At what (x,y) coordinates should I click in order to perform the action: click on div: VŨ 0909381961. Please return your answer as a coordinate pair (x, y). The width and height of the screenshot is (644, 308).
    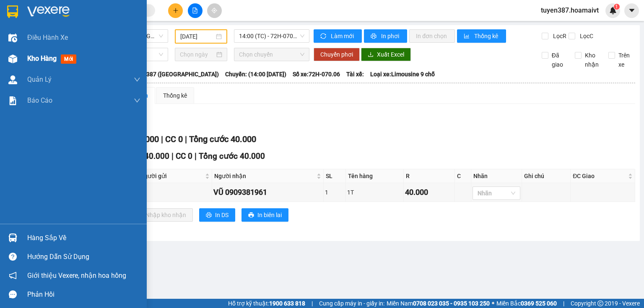
    Looking at the image, I should click on (267, 192).